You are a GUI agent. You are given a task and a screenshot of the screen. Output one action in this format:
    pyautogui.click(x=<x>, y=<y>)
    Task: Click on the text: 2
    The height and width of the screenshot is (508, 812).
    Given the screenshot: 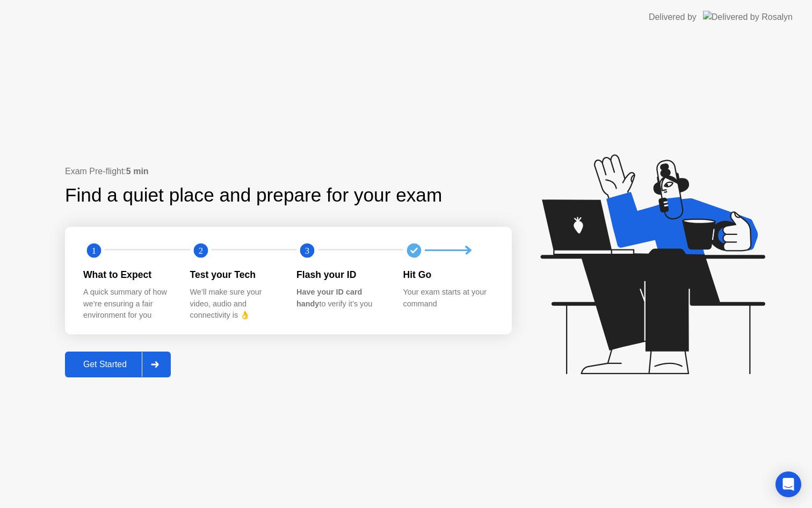 What is the action you would take?
    pyautogui.click(x=201, y=250)
    